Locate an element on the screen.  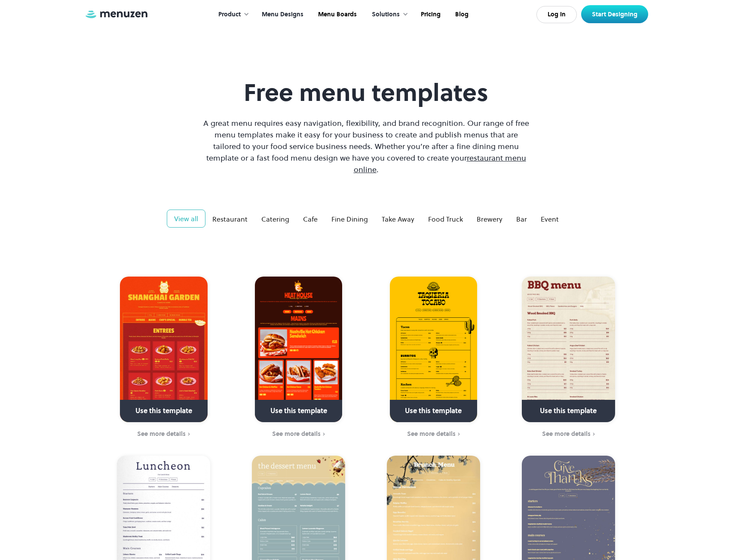
div: Brewery is located at coordinates (490, 219).